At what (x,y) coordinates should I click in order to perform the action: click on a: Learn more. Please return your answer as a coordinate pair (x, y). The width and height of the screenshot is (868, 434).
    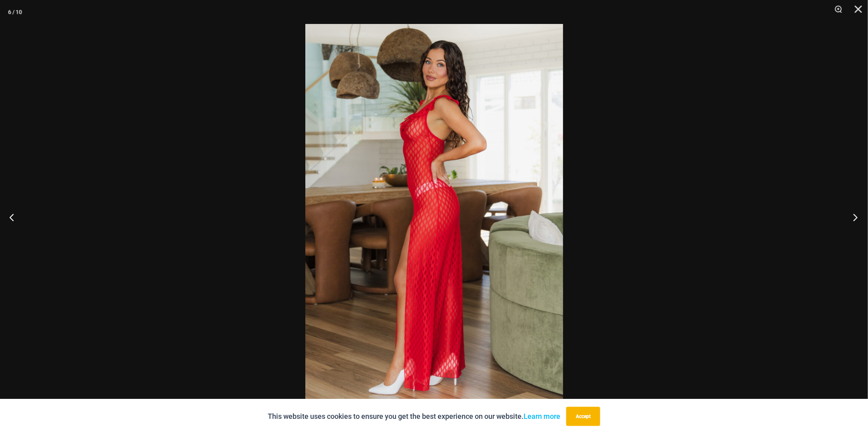
    Looking at the image, I should click on (542, 416).